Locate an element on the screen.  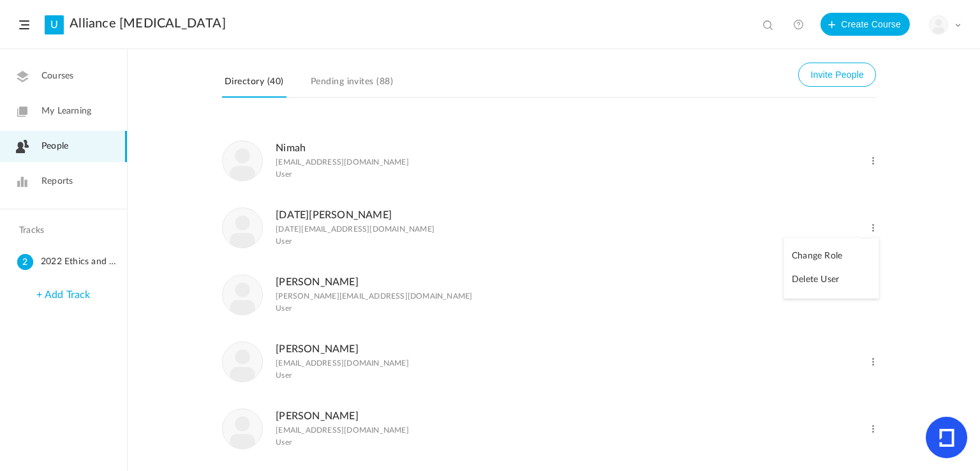
a: Nimah is located at coordinates (291, 148).